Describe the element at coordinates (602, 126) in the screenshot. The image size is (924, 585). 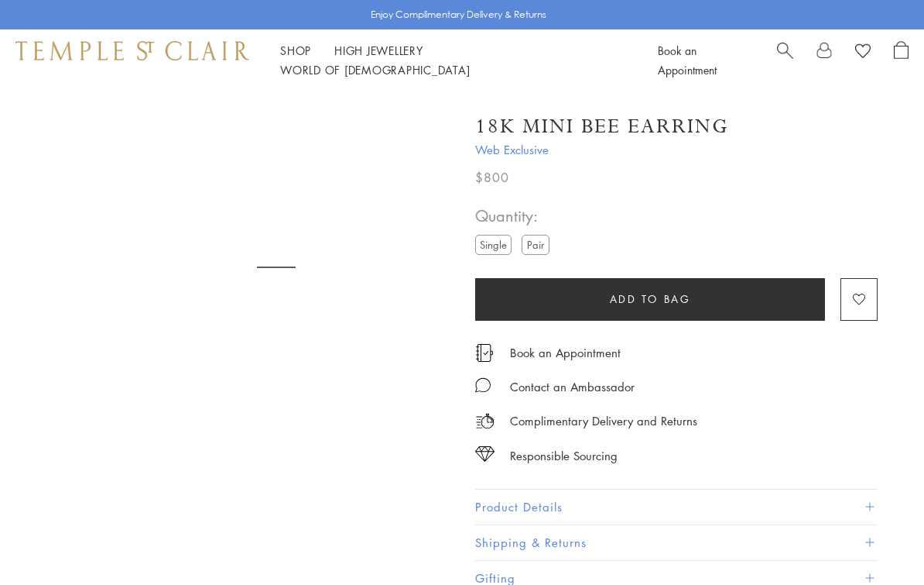
I see `h1: 18K Mini Bee Earring` at that location.